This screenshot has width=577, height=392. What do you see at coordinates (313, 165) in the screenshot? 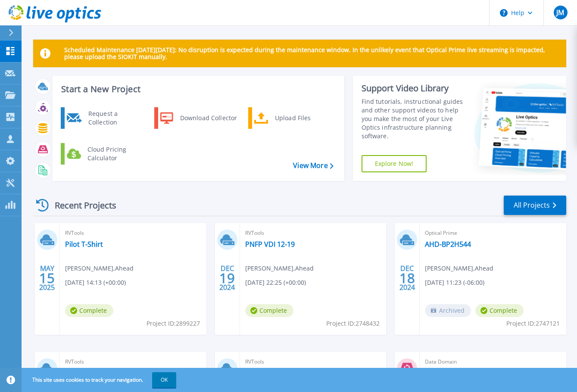
I see `a: View More` at bounding box center [313, 165].